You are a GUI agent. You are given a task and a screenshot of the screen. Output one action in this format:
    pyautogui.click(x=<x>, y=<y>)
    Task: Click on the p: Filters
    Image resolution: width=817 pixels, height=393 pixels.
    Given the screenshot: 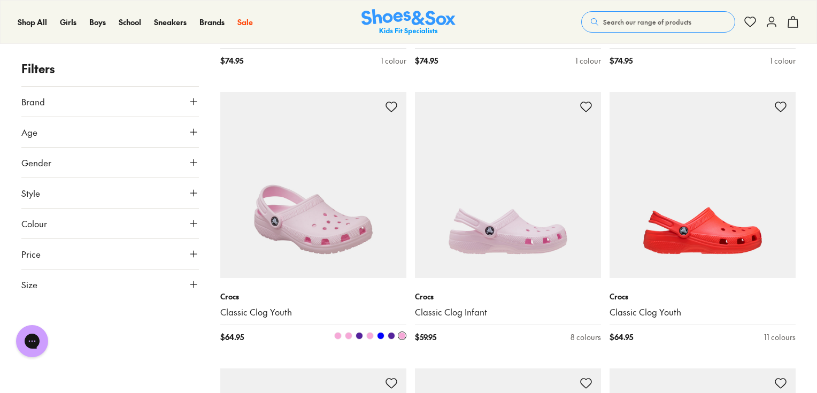 What is the action you would take?
    pyautogui.click(x=110, y=68)
    